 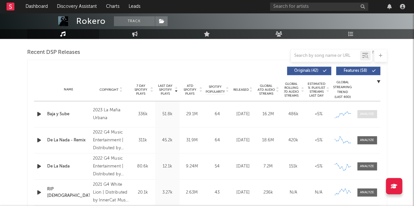 I want to click on div: 336k, so click(x=143, y=115).